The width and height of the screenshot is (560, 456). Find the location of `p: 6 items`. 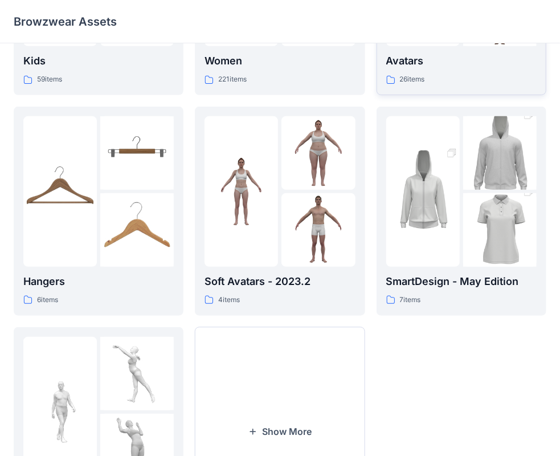

p: 6 items is located at coordinates (47, 300).